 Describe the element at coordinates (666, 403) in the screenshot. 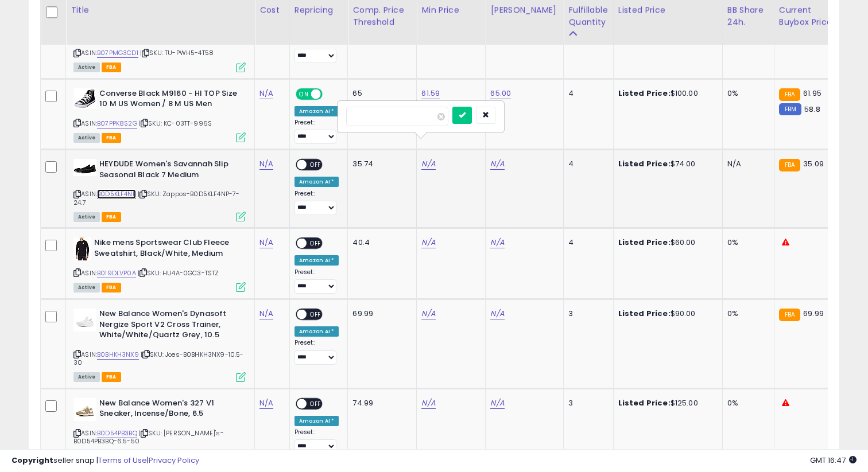

I see `div: $125.00` at that location.